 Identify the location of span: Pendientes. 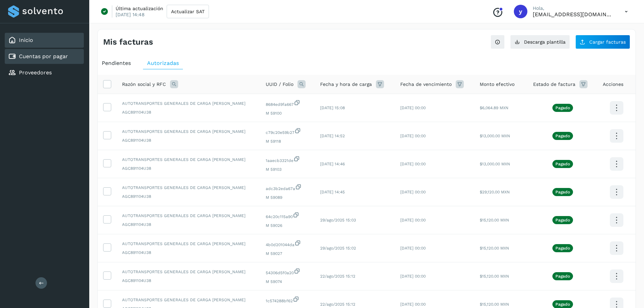
(116, 63).